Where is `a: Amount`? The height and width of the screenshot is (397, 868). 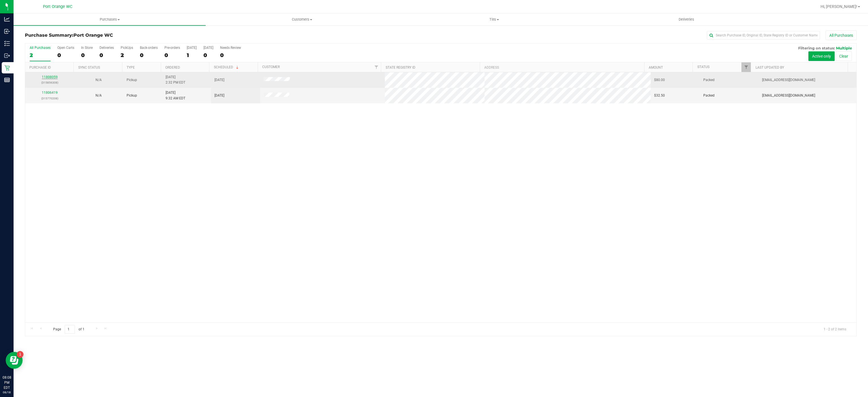 a: Amount is located at coordinates (656, 68).